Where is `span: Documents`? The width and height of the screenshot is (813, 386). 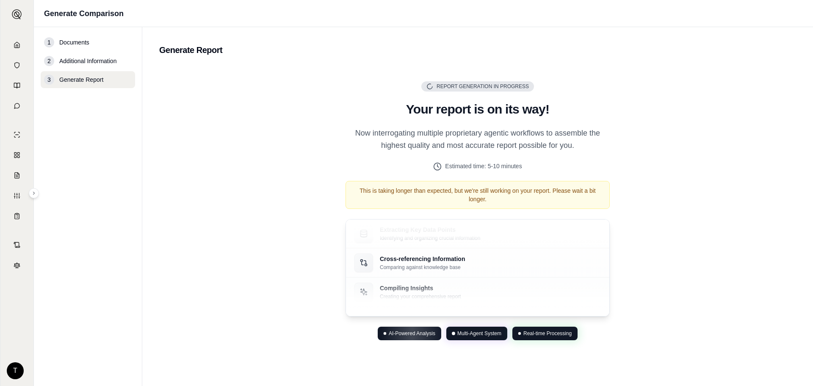
span: Documents is located at coordinates (74, 42).